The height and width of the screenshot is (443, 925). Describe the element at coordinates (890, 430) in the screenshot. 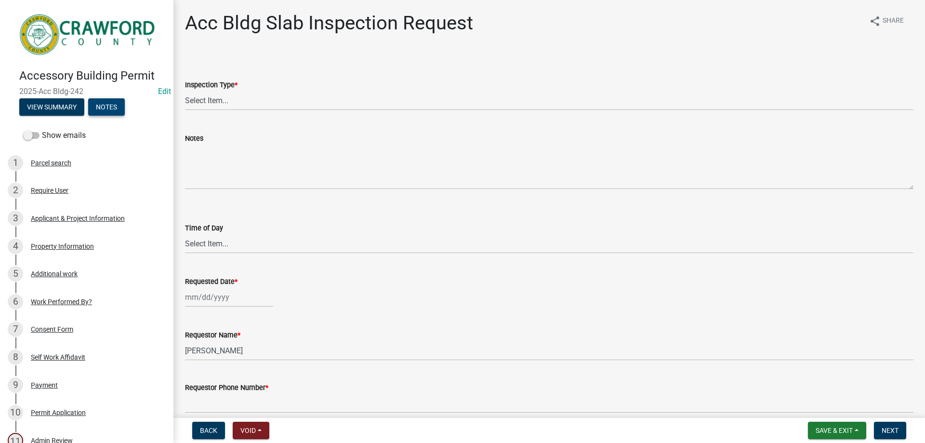

I see `button: Next` at that location.